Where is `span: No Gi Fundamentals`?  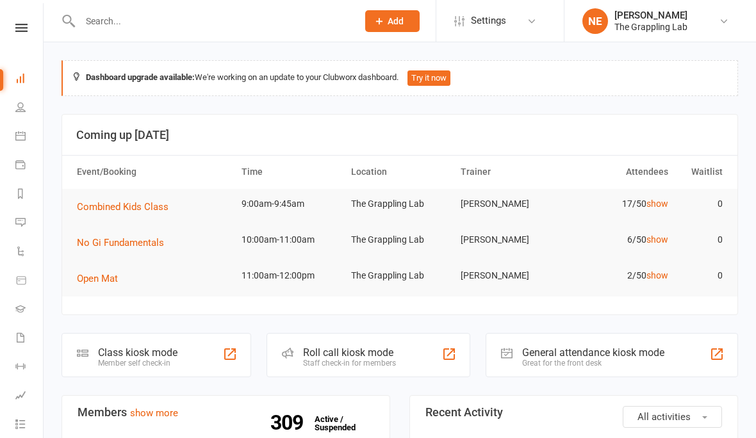 span: No Gi Fundamentals is located at coordinates (120, 243).